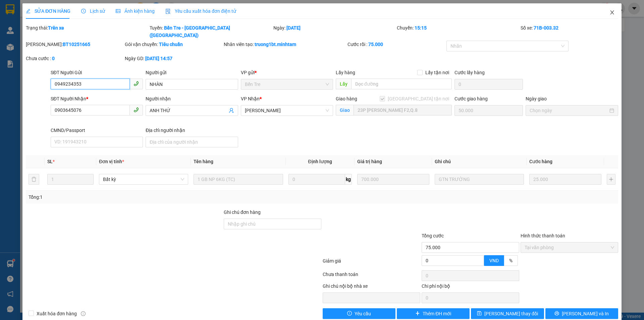  What do you see at coordinates (250, 99) in the screenshot?
I see `span: VP Nhận` at bounding box center [250, 99].